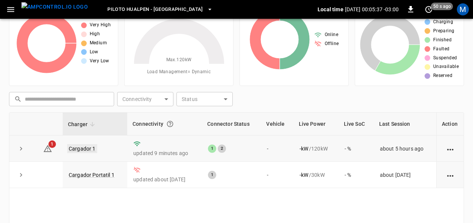 The height and width of the screenshot is (223, 473). I want to click on a: Cargador Portatil 1, so click(92, 175).